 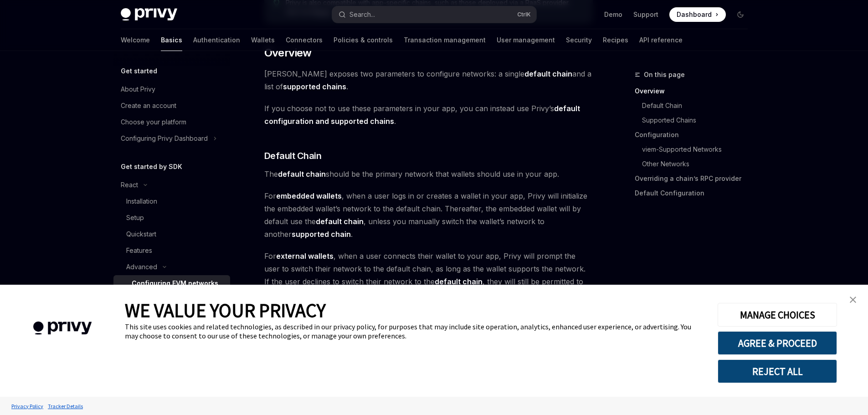 I want to click on h5: Get started by SDK, so click(x=151, y=167).